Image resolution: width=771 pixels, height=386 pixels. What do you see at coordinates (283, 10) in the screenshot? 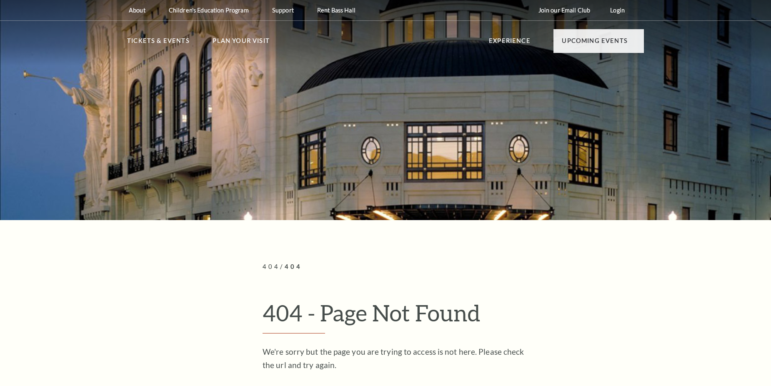
I see `p: Support` at bounding box center [283, 10].